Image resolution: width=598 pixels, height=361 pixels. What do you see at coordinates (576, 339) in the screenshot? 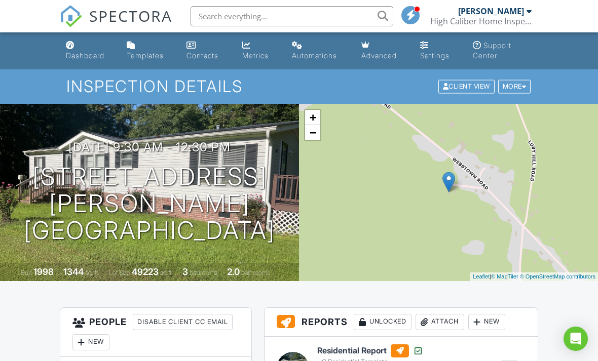
I see `div: Open Intercom Messenger` at bounding box center [576, 339].